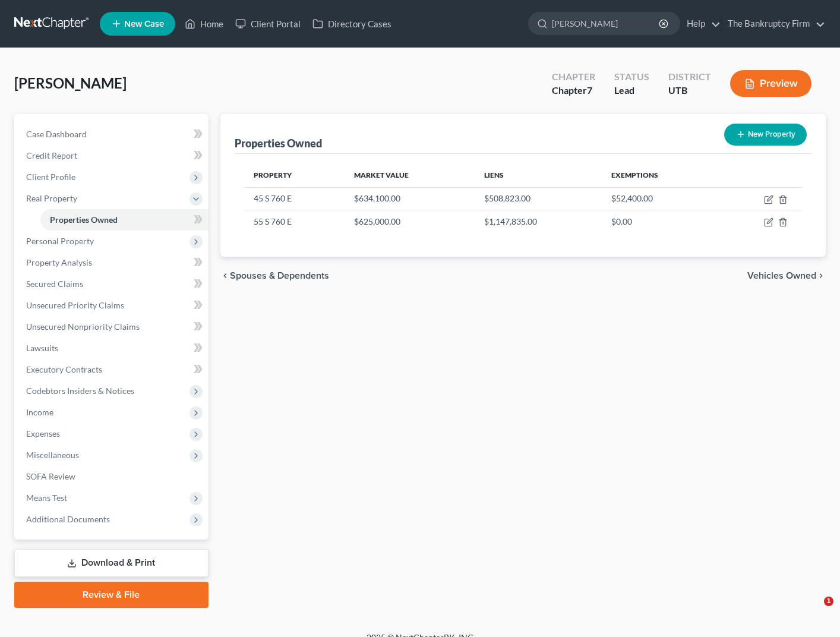 The image size is (840, 637). Describe the element at coordinates (112, 284) in the screenshot. I see `a: Secured Claims` at that location.